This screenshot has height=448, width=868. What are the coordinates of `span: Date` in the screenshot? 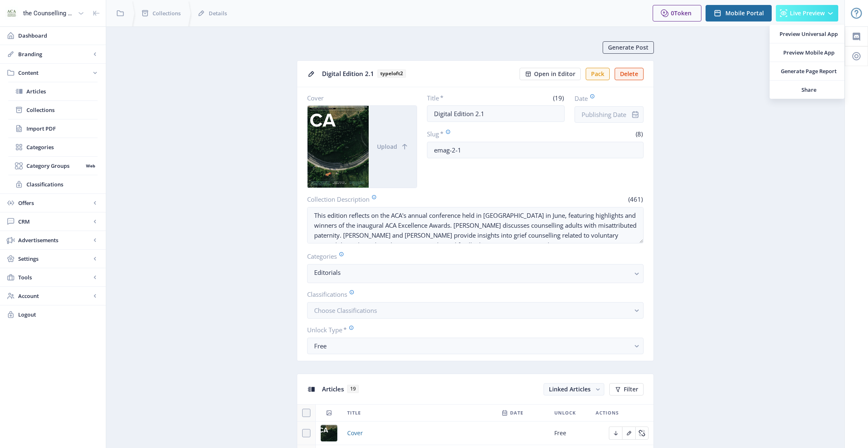 It's located at (517, 413).